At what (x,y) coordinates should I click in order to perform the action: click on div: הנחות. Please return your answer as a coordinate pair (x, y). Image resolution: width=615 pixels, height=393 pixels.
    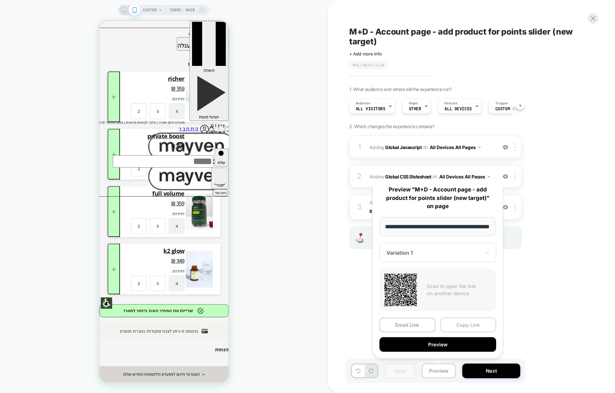
    Looking at the image, I should click on (66, 329).